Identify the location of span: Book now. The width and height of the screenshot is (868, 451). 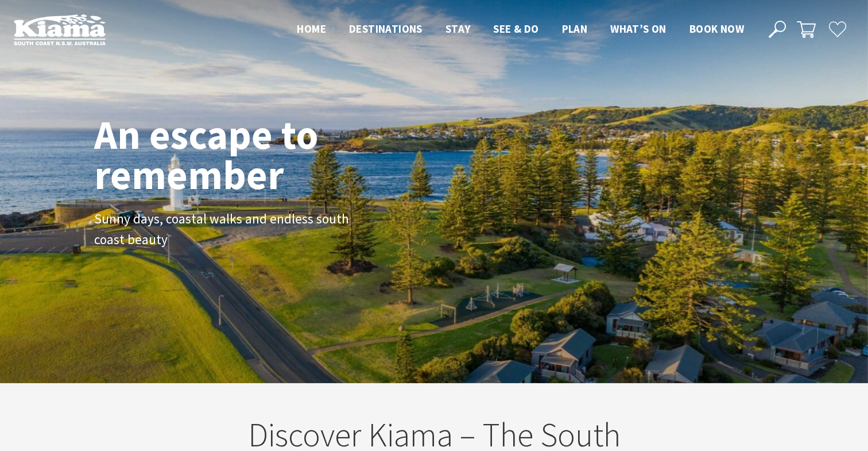
(717, 29).